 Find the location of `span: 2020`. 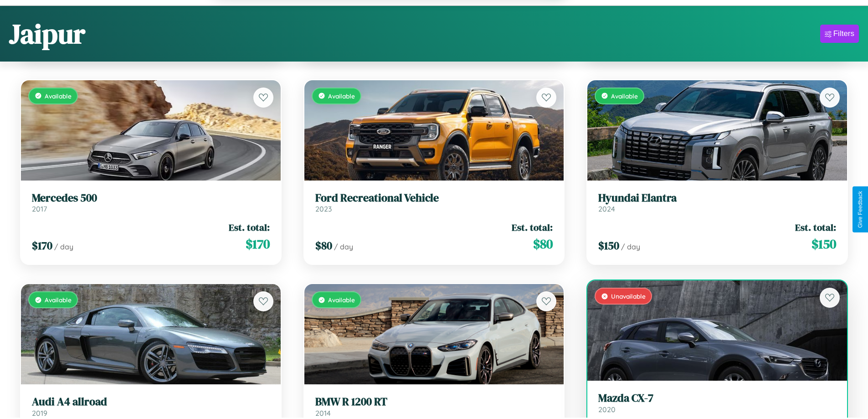

span: 2020 is located at coordinates (607, 409).